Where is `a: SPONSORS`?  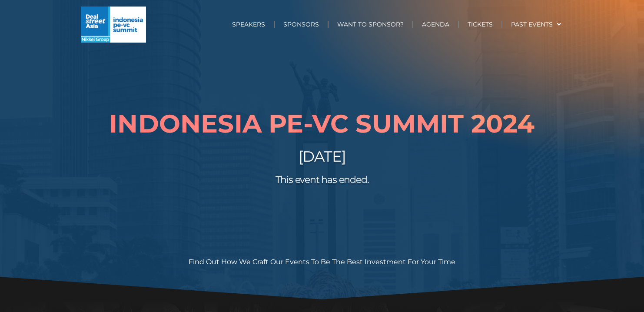 a: SPONSORS is located at coordinates (301, 24).